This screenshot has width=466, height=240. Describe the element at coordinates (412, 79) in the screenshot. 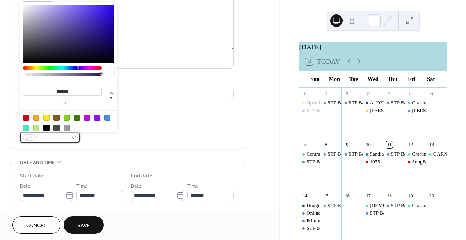

I see `div: Fri` at that location.